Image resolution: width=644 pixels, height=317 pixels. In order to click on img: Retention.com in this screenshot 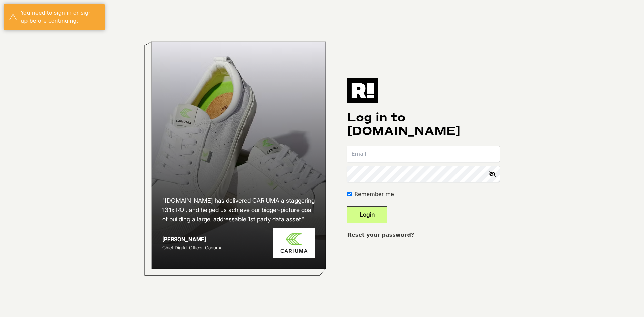, I will do `click(362, 90)`.